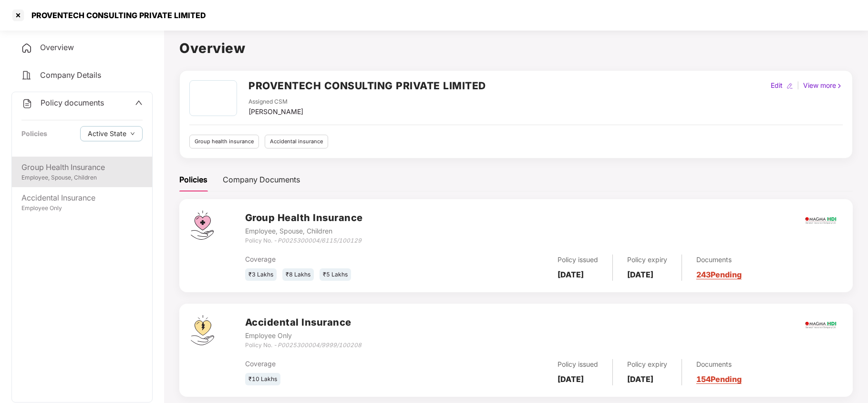 The image size is (868, 403). Describe the element at coordinates (718, 379) in the screenshot. I see `a: 154 Pending` at that location.